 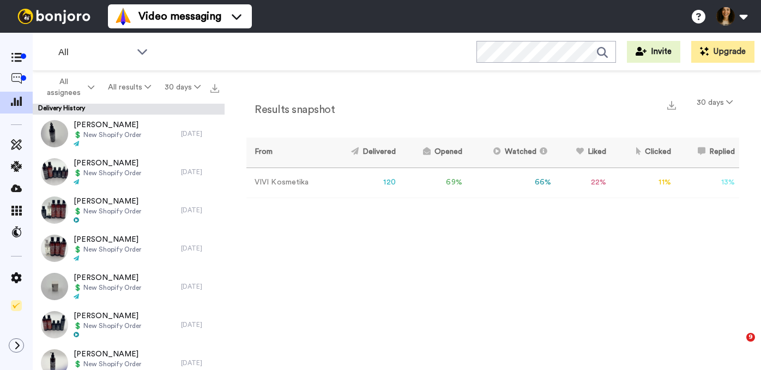 I want to click on img: 93ffb7eb-c4aa-40e9-b810-6ffbf61e01cd-thumb.jpg, so click(x=55, y=286).